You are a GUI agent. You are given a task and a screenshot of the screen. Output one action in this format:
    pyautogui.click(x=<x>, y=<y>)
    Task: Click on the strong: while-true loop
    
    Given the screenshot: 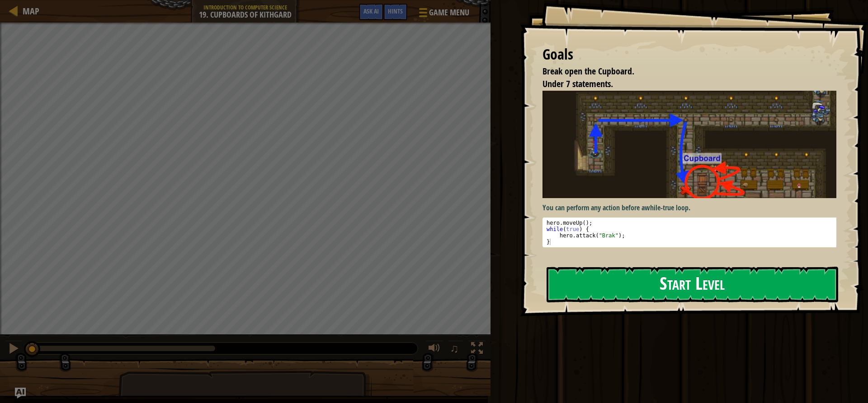 What is the action you would take?
    pyautogui.click(x=666, y=207)
    